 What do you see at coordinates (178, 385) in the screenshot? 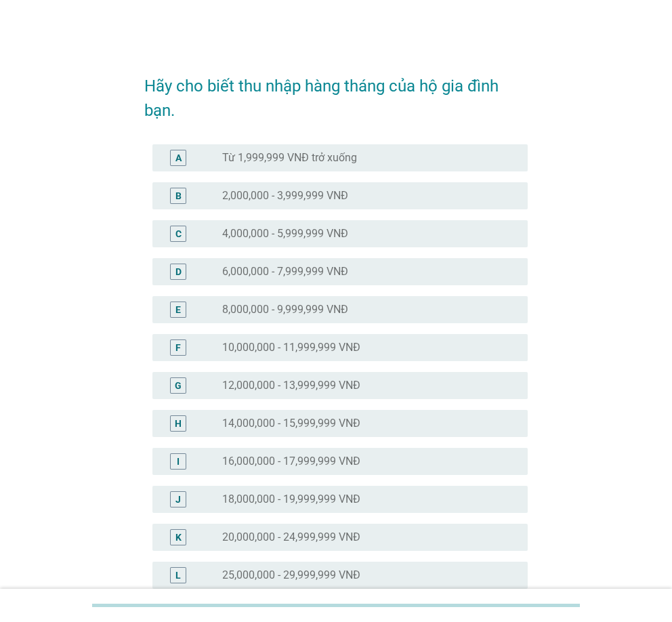
I see `div: G` at bounding box center [178, 385].